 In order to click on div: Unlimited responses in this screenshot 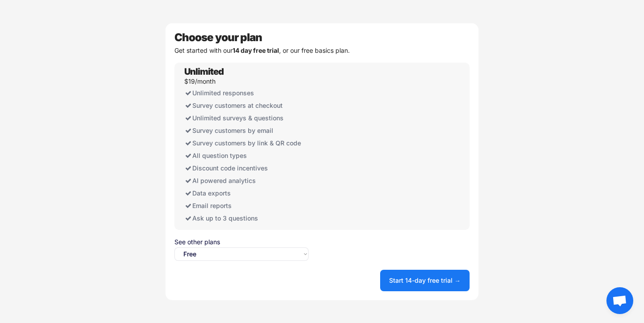, I will do `click(246, 93)`.